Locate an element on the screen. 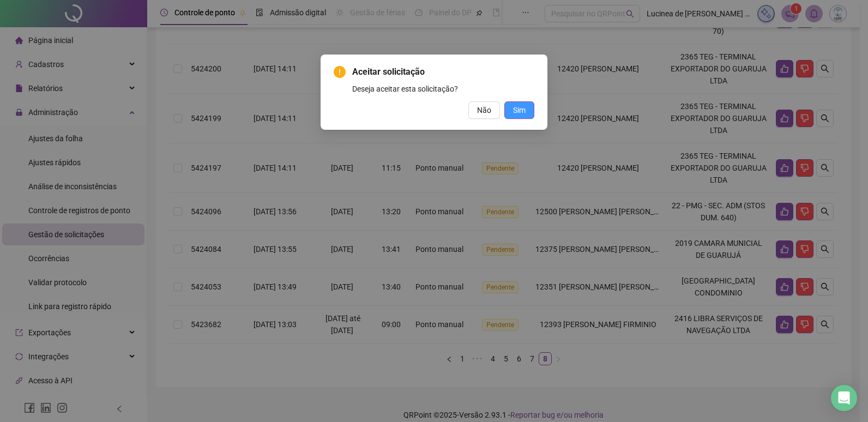 The image size is (868, 422). div: Open Intercom Messenger is located at coordinates (844, 398).